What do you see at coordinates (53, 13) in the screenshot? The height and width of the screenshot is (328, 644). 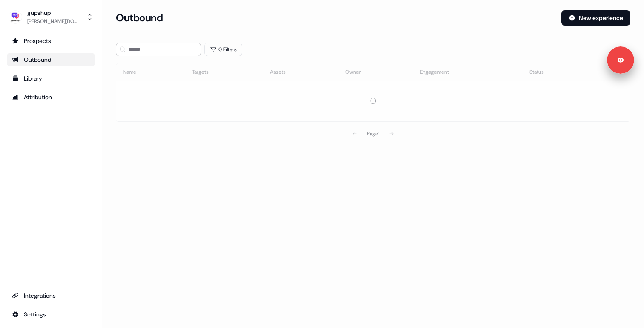 I see `div: gupshup` at bounding box center [53, 13].